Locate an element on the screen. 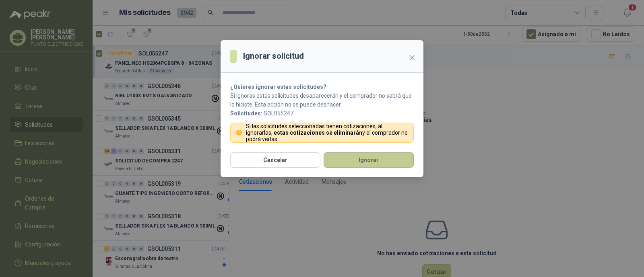  h3: Ignorar solicitud is located at coordinates (273, 56).